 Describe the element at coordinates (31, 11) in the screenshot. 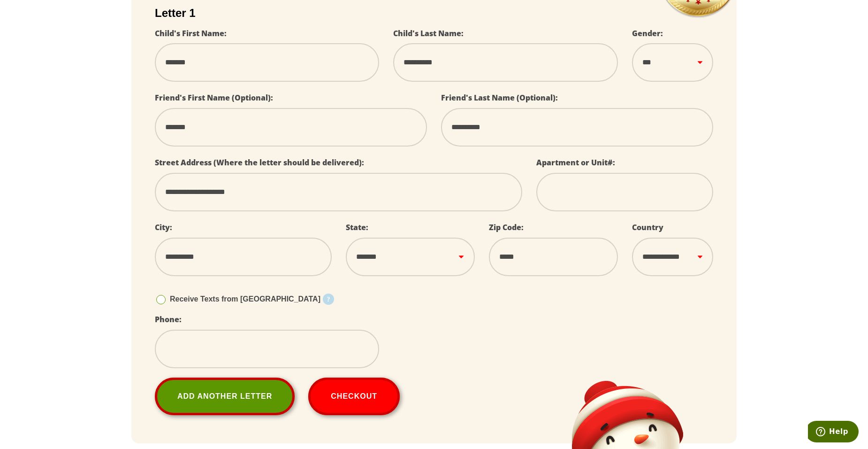

I see `span: Help` at that location.